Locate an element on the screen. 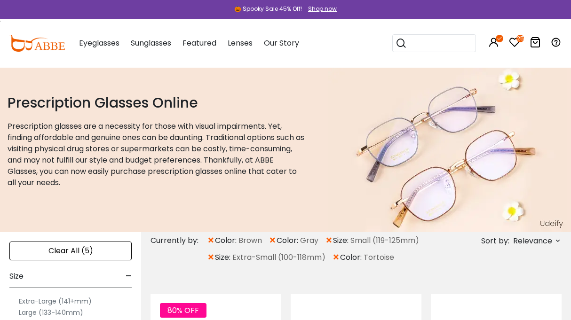  span: Gray is located at coordinates (309, 241).